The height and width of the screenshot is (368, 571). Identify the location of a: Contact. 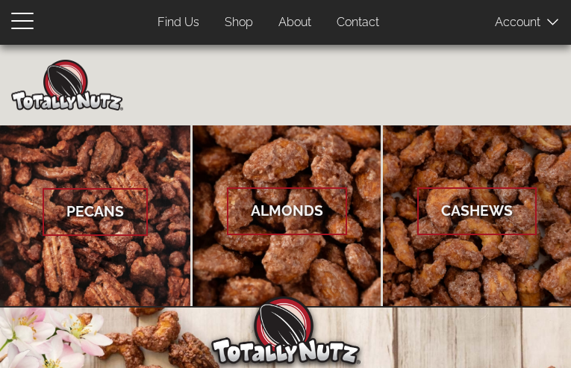
(358, 22).